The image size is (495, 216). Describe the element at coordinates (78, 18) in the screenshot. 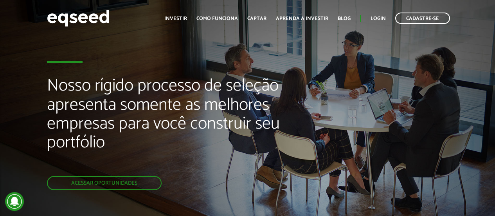

I see `img: EqSeed` at that location.